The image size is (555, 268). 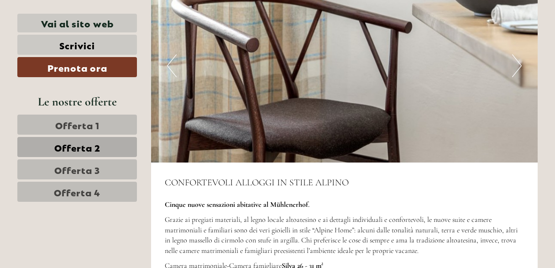 What do you see at coordinates (172, 66) in the screenshot?
I see `button: Previous` at bounding box center [172, 66].